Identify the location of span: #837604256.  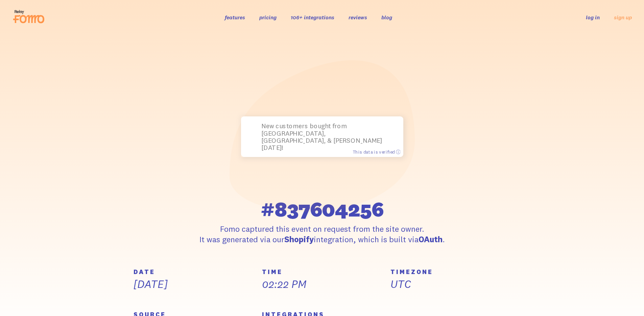
(322, 209).